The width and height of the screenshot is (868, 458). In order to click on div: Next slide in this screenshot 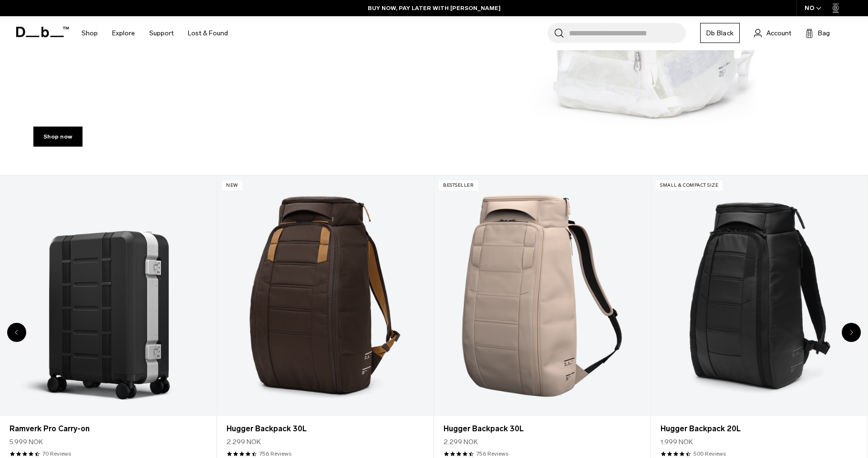, I will do `click(851, 332)`.